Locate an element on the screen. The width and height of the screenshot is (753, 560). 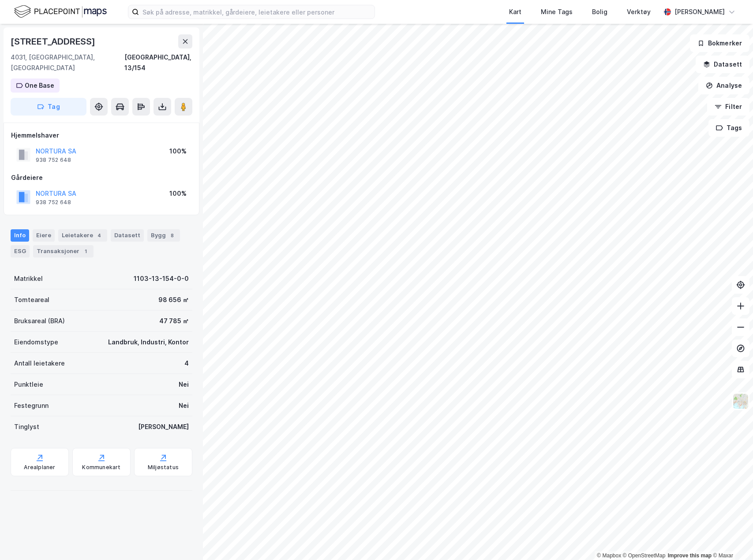
input: Søk på adresse, matrikkel, gårdeiere, leietakere eller personer is located at coordinates (257, 12).